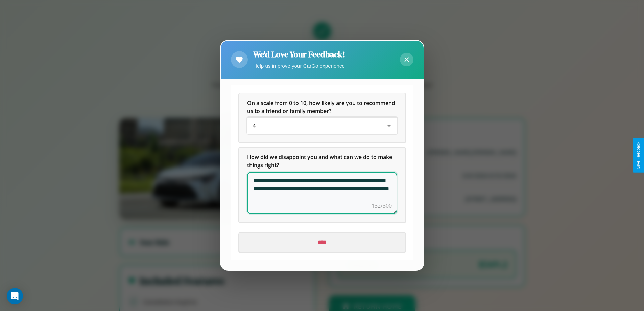 The image size is (644, 311). What do you see at coordinates (299, 65) in the screenshot?
I see `p: Help us improve your CarGo experience` at bounding box center [299, 65].